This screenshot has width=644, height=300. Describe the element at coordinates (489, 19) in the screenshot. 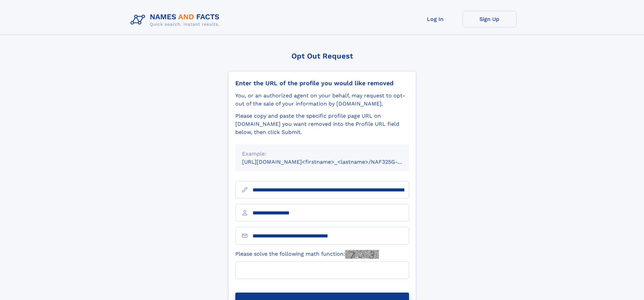

I see `a: Sign Up` at that location.